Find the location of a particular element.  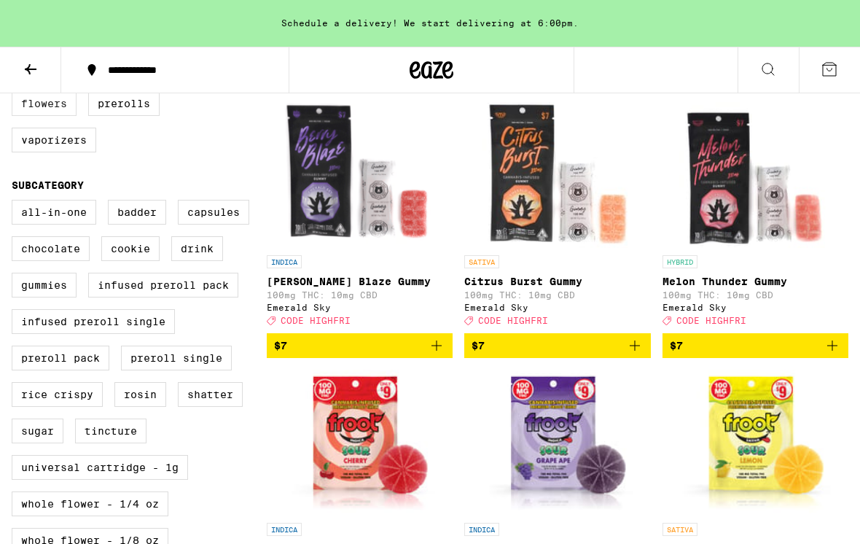

label: Chocolate is located at coordinates (50, 249).